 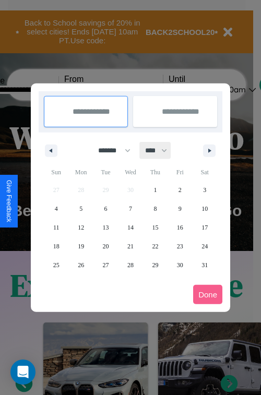 I want to click on span: 22, so click(x=155, y=246).